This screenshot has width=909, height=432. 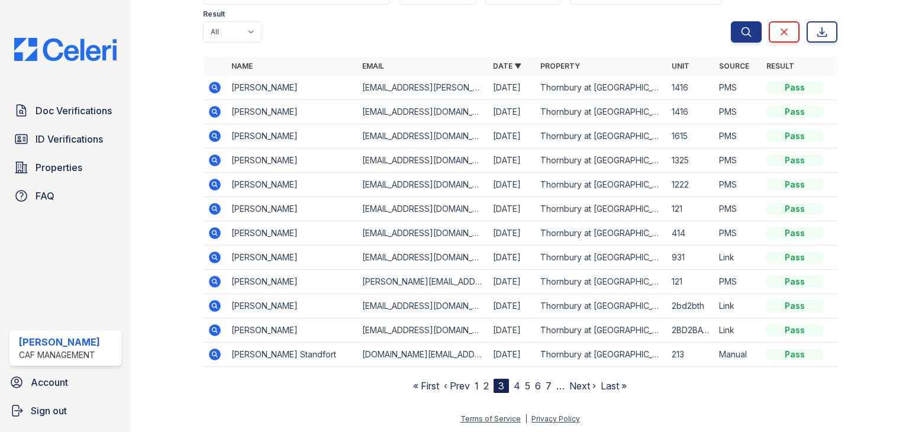 I want to click on a: Last », so click(x=614, y=386).